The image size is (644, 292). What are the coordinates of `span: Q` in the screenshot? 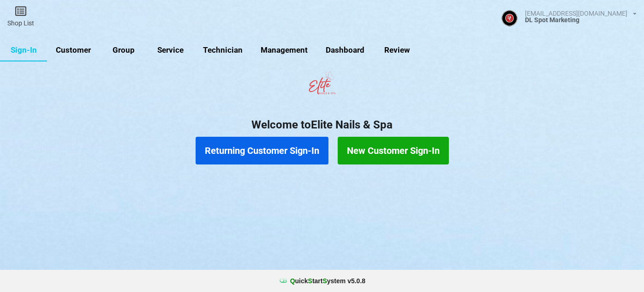 It's located at (293, 281).